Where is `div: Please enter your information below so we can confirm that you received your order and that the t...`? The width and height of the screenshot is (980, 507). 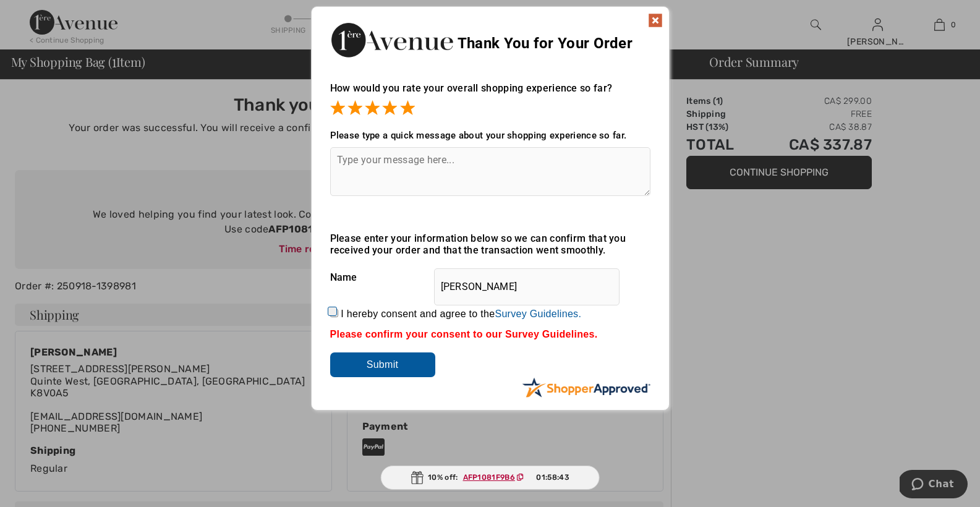 div: Please enter your information below so we can confirm that you received your order and that the t... is located at coordinates (490, 244).